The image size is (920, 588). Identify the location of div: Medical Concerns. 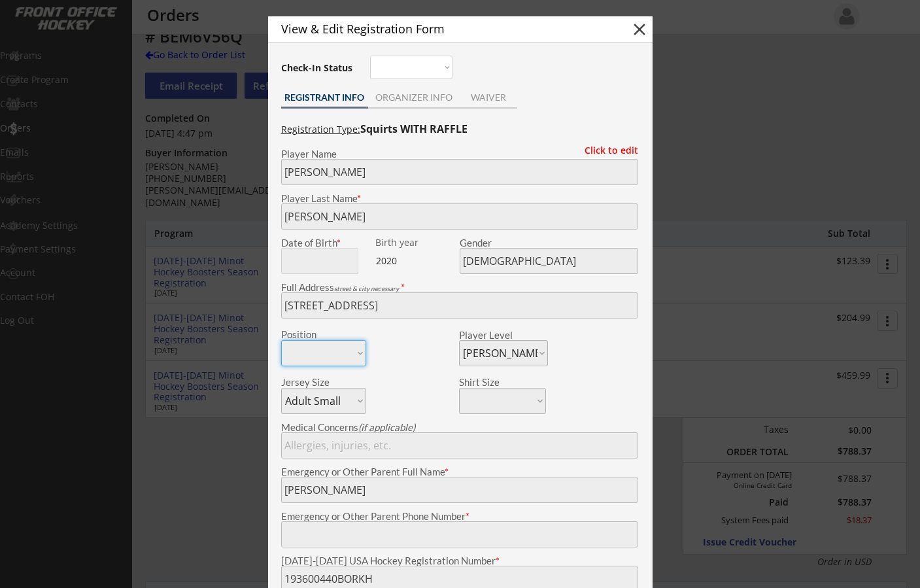
(460, 427).